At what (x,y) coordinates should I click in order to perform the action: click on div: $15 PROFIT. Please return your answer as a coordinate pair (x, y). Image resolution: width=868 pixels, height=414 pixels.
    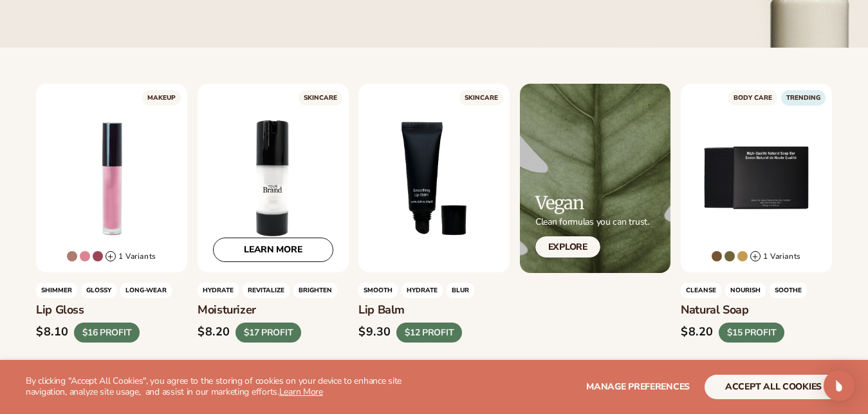
    Looking at the image, I should click on (751, 332).